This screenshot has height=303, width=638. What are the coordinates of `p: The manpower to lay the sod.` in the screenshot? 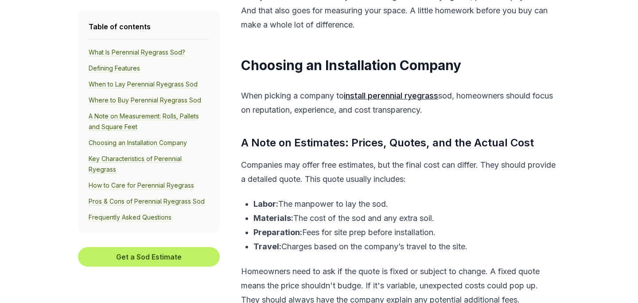 It's located at (405, 204).